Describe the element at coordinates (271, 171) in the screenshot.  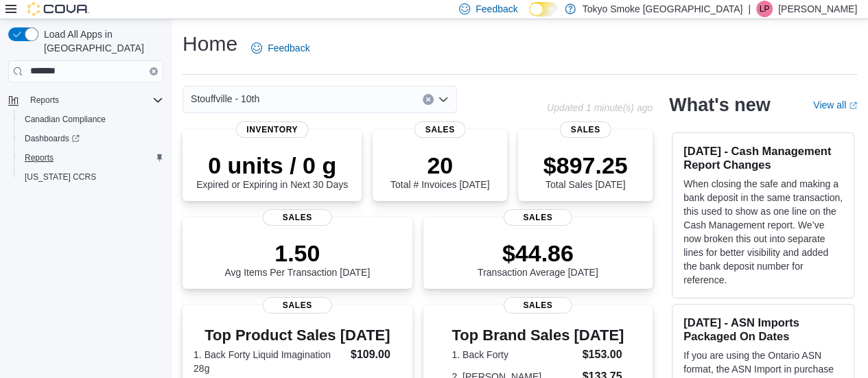
I see `div: Expired or Expiring in Next 30 Days` at that location.